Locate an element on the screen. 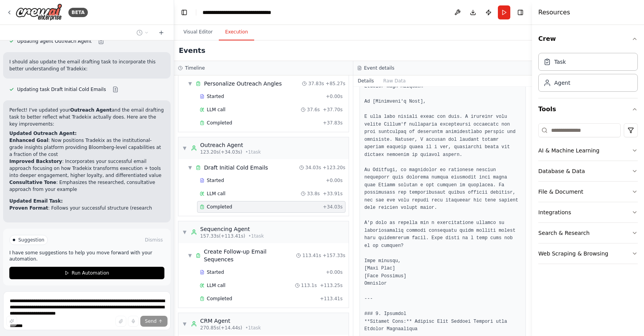  strong: Outreach Agent is located at coordinates (91, 110).